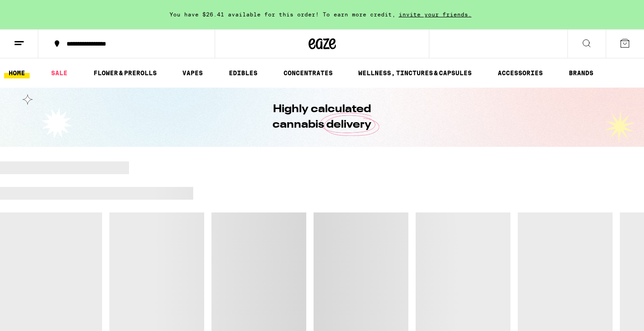 The width and height of the screenshot is (644, 331). Describe the element at coordinates (17, 73) in the screenshot. I see `a: HOME` at that location.